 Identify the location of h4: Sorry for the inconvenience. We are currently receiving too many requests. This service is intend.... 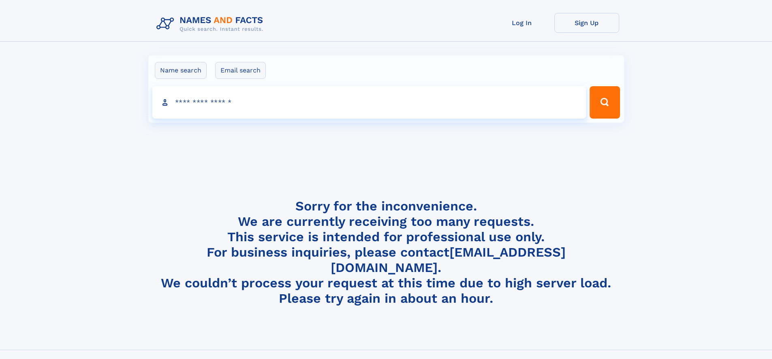
(386, 252).